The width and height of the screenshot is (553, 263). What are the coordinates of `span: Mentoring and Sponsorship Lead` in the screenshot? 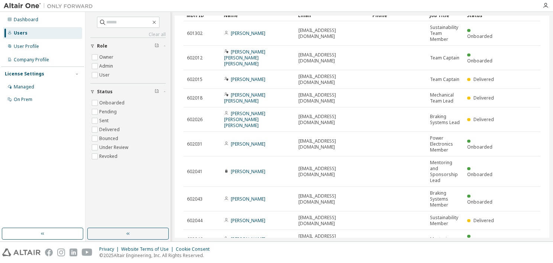 It's located at (445, 172).